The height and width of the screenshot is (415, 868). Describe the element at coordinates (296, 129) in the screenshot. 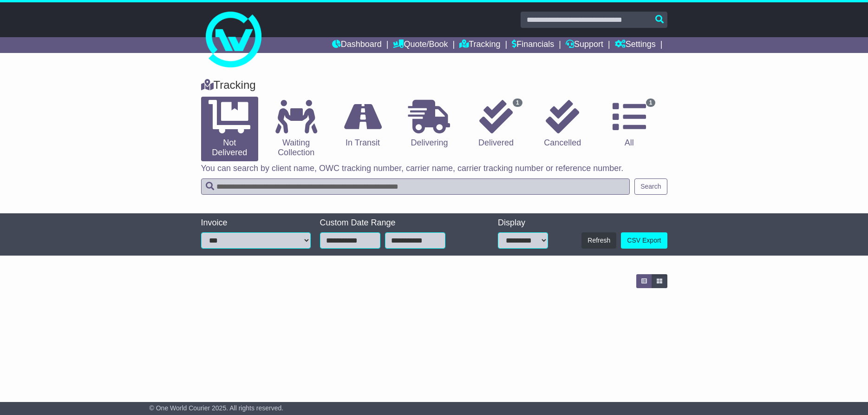

I see `a: Waiting Collection` at that location.